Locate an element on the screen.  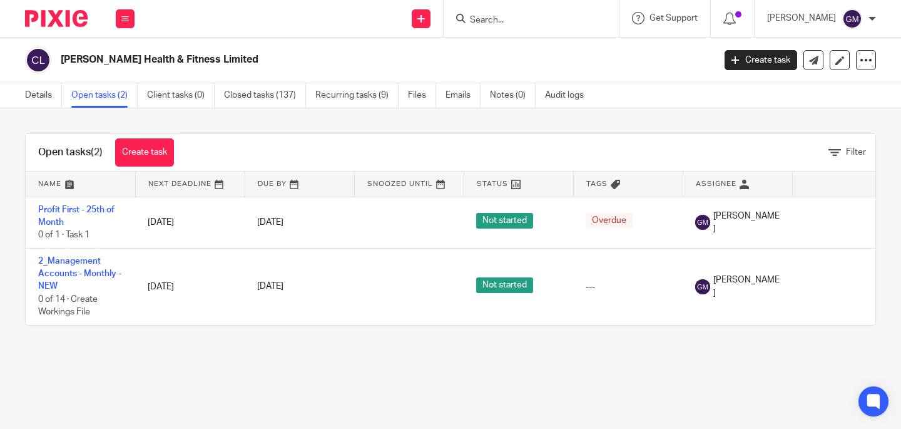
a: Notes (0) is located at coordinates (512, 95).